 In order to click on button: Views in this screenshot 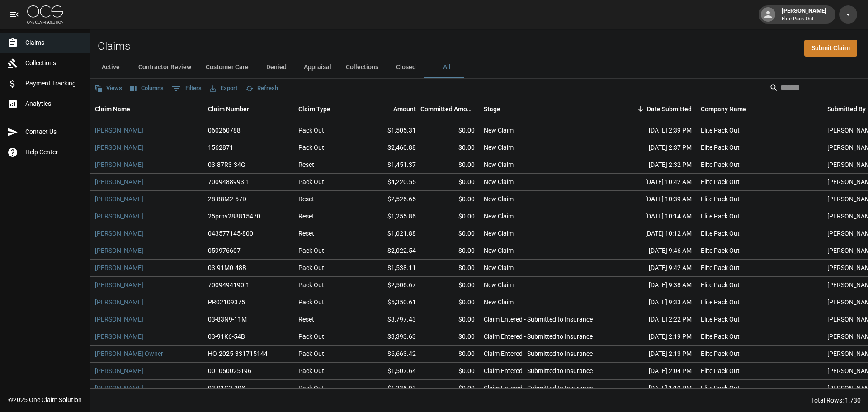, I will do `click(108, 88)`.